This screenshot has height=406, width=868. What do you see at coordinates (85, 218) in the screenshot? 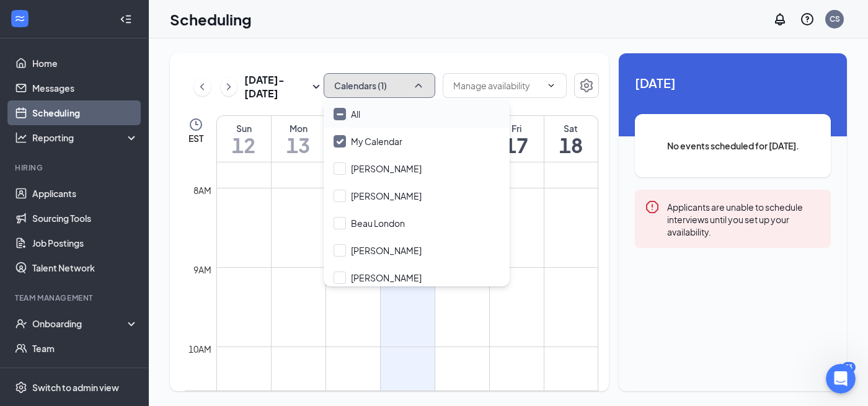
I see `a: Sourcing Tools` at bounding box center [85, 218].